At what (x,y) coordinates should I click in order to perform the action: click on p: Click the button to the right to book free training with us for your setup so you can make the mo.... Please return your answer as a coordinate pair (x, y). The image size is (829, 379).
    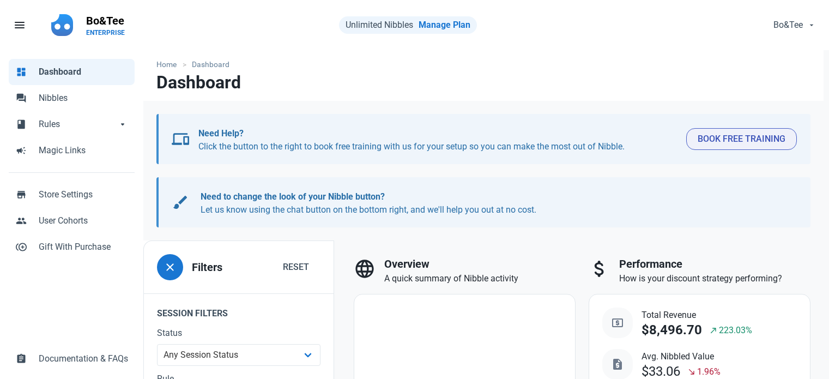
    Looking at the image, I should click on (438, 140).